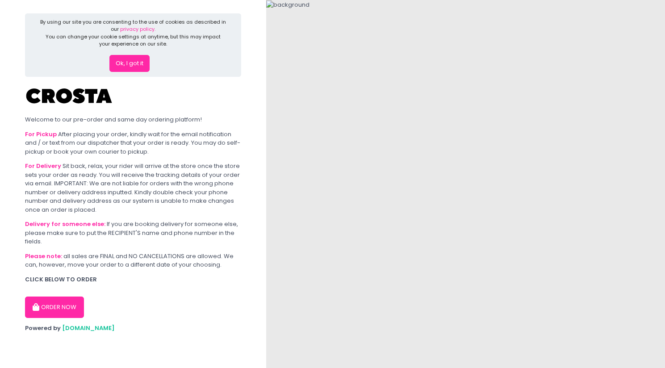 The image size is (665, 368). What do you see at coordinates (70, 96) in the screenshot?
I see `img: Crosta Pizzeria` at bounding box center [70, 96].